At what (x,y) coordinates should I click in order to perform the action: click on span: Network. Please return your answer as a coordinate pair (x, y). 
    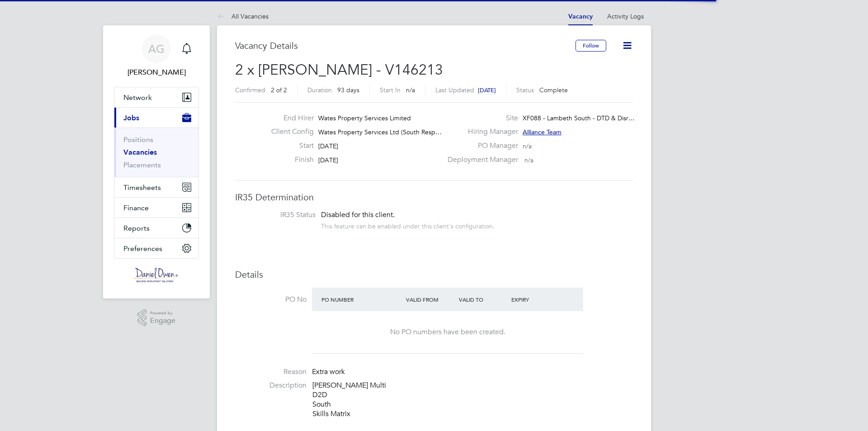
    Looking at the image, I should click on (138, 97).